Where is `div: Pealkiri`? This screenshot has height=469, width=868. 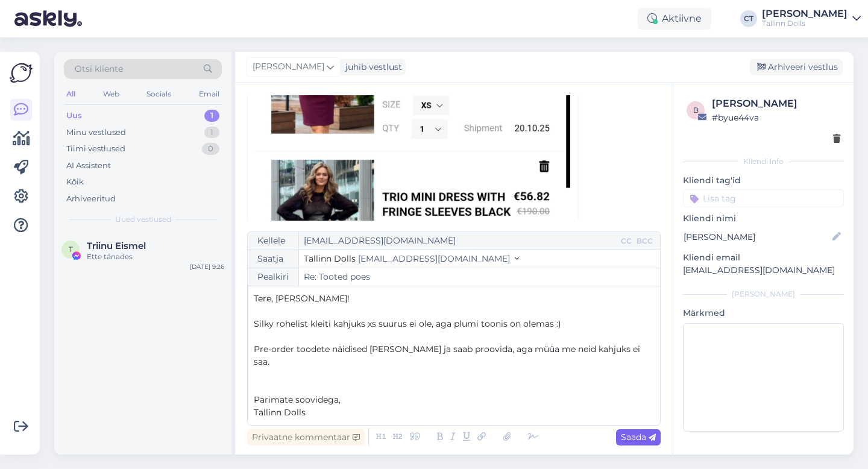
div: Pealkiri is located at coordinates (273, 277).